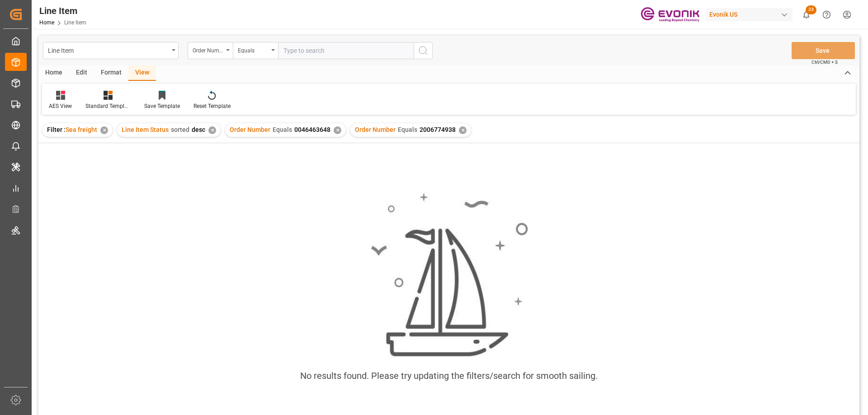  I want to click on div: Standard Templates, so click(108, 106).